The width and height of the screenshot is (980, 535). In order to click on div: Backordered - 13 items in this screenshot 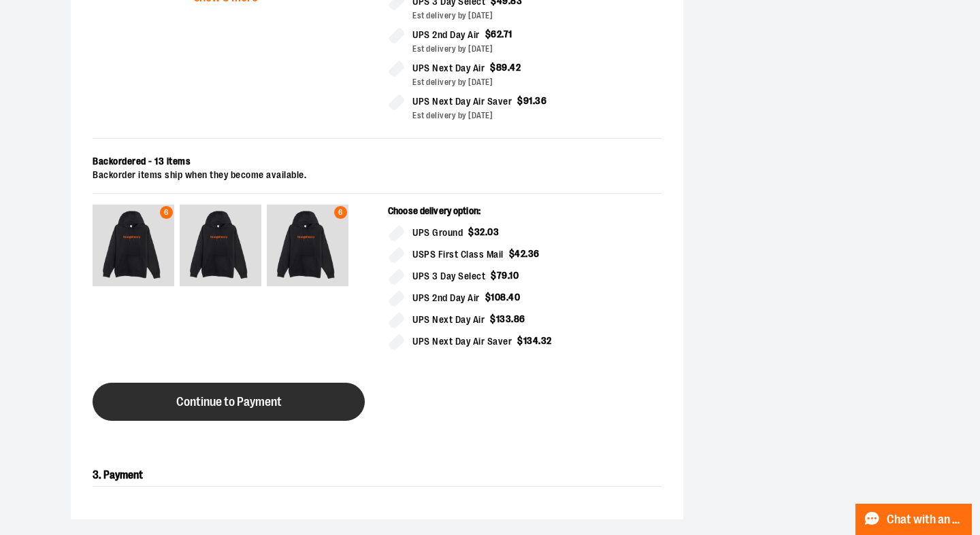, I will do `click(377, 162)`.